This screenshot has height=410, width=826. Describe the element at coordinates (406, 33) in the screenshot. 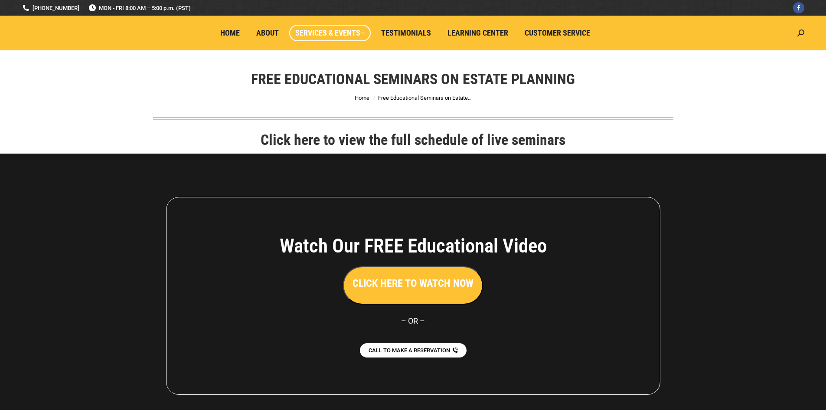

I see `a: Testimonials` at that location.